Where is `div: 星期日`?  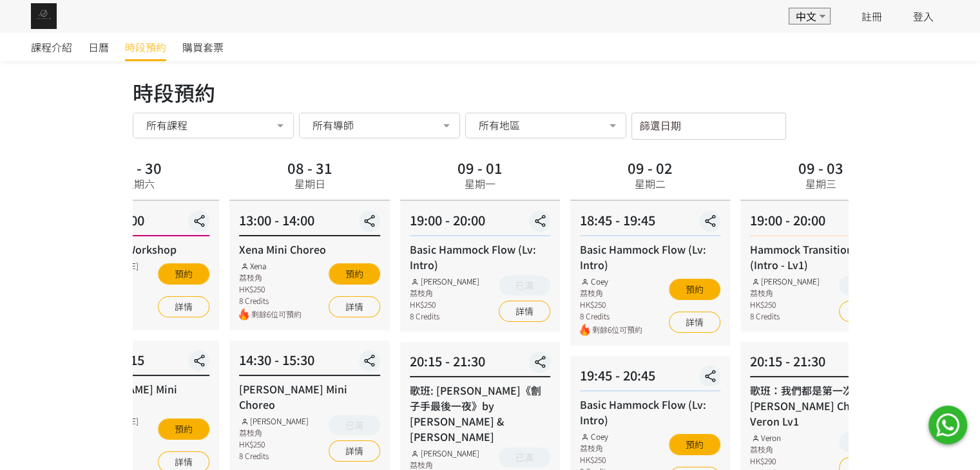
div: 星期日 is located at coordinates (310, 183).